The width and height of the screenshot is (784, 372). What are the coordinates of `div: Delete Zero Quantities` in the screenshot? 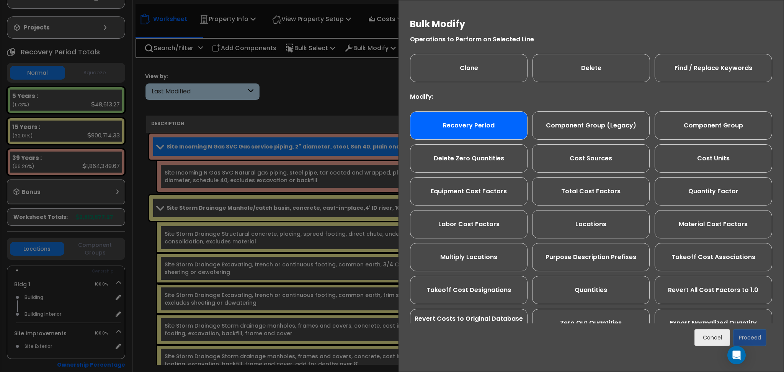 It's located at (469, 158).